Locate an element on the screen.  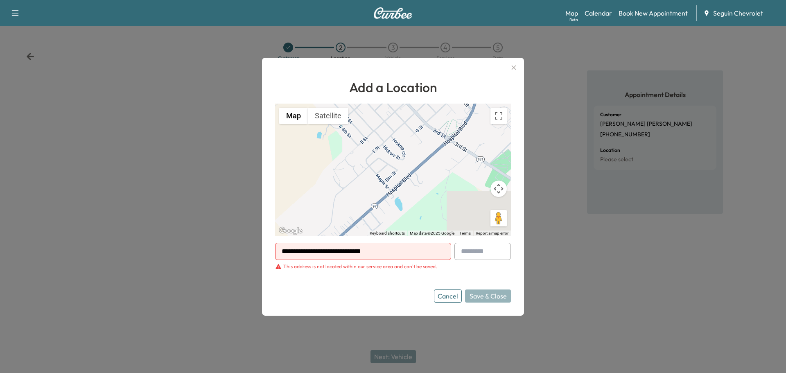
a: Book New Appointment is located at coordinates (653, 13).